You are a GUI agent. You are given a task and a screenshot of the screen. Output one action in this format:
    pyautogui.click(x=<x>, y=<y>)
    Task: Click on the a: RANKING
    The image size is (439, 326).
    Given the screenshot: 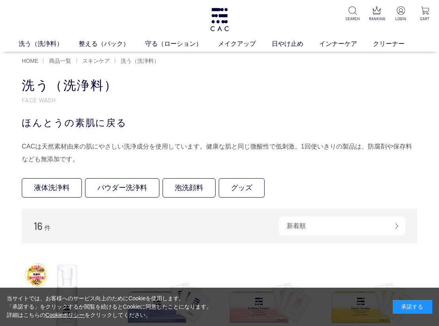 What is the action you would take?
    pyautogui.click(x=377, y=14)
    